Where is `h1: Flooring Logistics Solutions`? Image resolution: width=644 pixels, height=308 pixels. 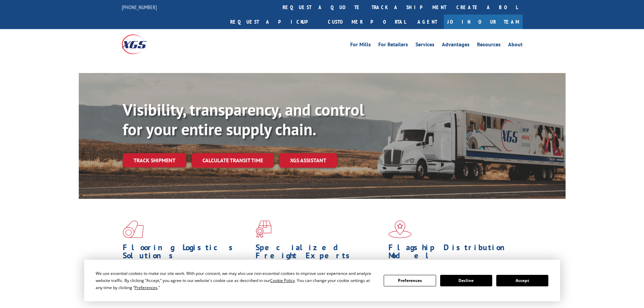
h1: Flooring Logistics Solutions is located at coordinates (186, 253).